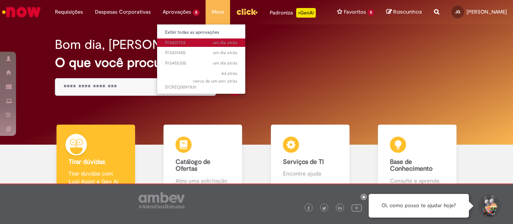 This screenshot has width=513, height=224. Describe the element at coordinates (355, 12) in the screenshot. I see `span: Favoritos` at that location.